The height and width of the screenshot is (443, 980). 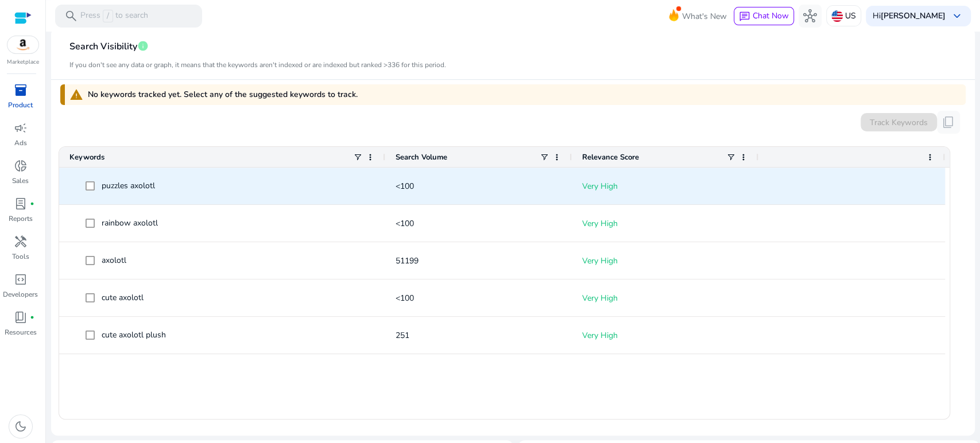 What do you see at coordinates (20, 332) in the screenshot?
I see `p: Resources` at bounding box center [20, 332].